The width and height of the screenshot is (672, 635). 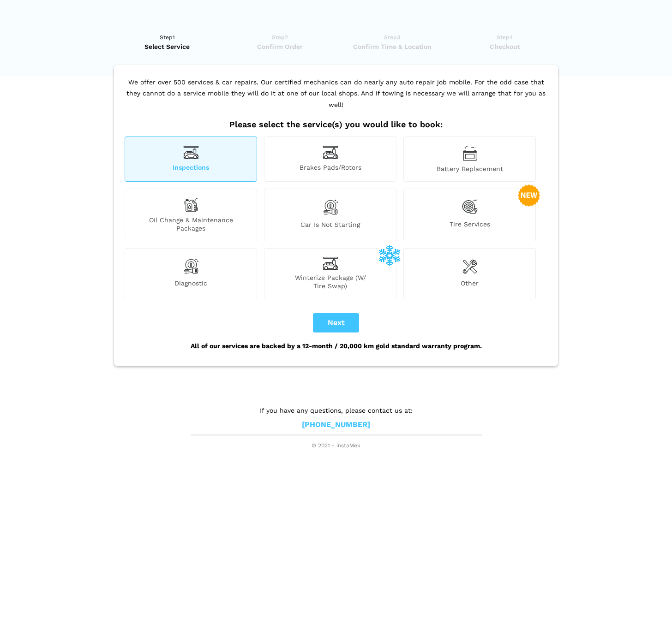 I want to click on span: Winterize Package (W/ Tire Swap), so click(x=330, y=282).